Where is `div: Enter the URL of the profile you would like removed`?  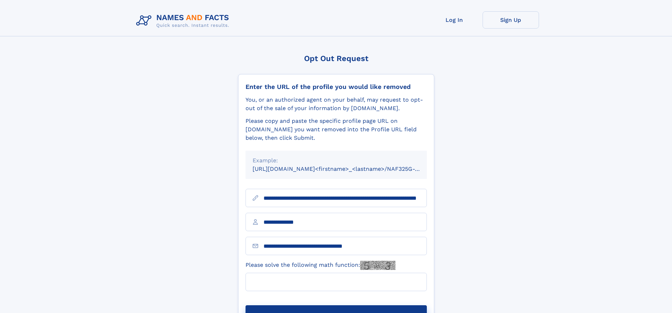
div: Enter the URL of the profile you would like removed is located at coordinates (336, 87).